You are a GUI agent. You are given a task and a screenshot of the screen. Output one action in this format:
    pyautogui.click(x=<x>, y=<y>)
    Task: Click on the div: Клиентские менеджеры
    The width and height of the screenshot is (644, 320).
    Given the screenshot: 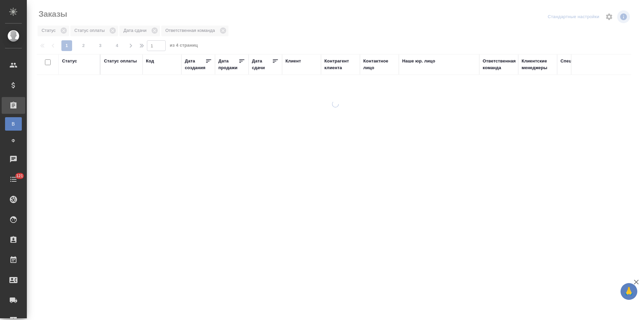 What is the action you would take?
    pyautogui.click(x=538, y=64)
    